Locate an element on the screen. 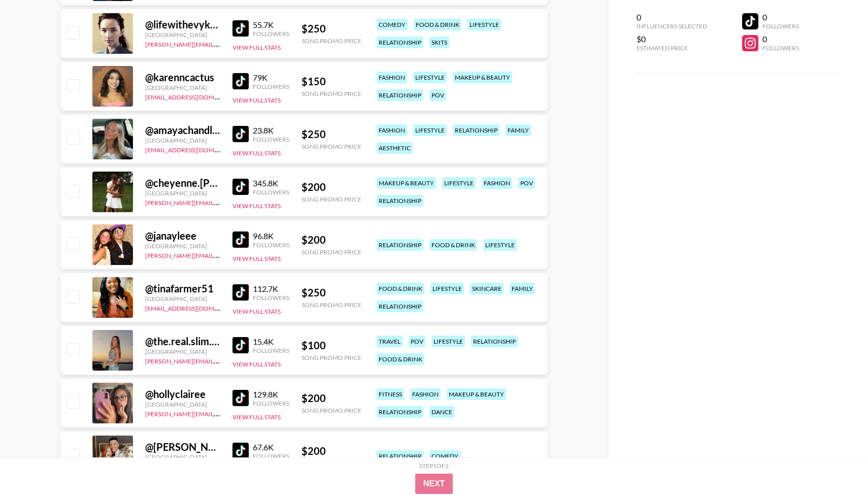 Image resolution: width=868 pixels, height=498 pixels. div: @ amayachandler_ is located at coordinates (182, 130).